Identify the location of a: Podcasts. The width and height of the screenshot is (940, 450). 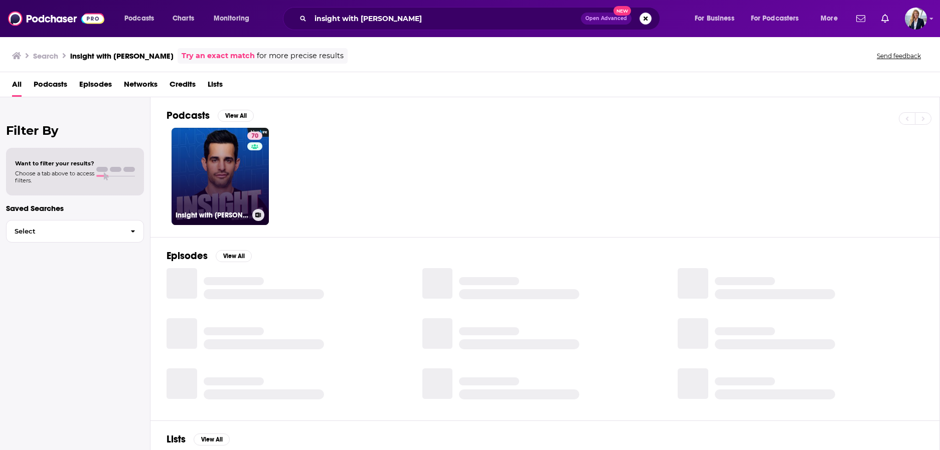
(50, 86).